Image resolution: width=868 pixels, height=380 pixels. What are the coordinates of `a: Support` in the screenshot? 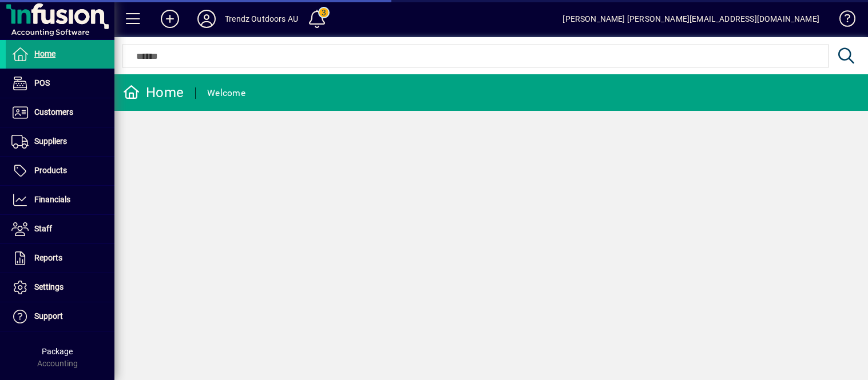 It's located at (60, 317).